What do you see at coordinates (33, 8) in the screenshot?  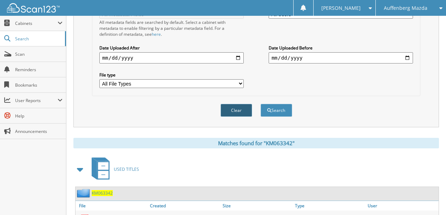 I see `img: scan123-logo-white.svg` at bounding box center [33, 8].